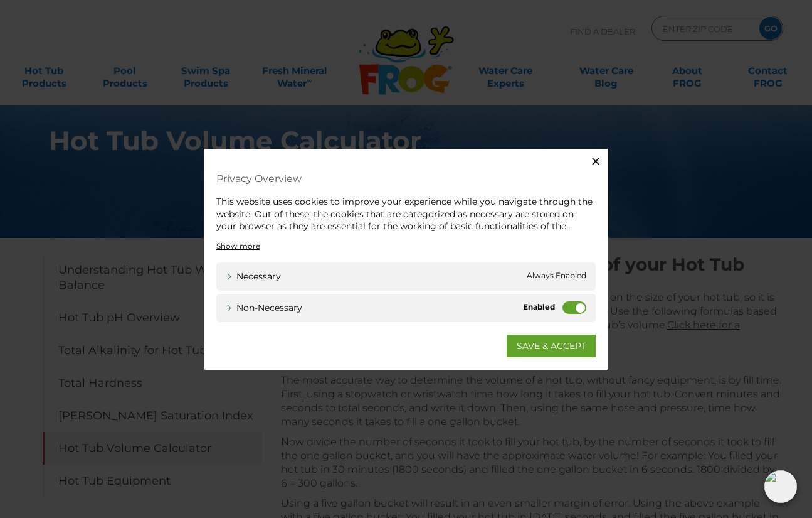 The width and height of the screenshot is (812, 518). What do you see at coordinates (406, 178) in the screenshot?
I see `h4: Privacy Overview` at bounding box center [406, 178].